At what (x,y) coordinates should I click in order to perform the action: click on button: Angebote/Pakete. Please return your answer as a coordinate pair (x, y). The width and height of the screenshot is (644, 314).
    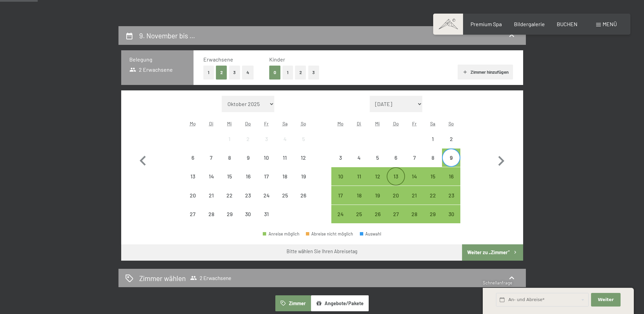
    Looking at the image, I should click on (340, 303).